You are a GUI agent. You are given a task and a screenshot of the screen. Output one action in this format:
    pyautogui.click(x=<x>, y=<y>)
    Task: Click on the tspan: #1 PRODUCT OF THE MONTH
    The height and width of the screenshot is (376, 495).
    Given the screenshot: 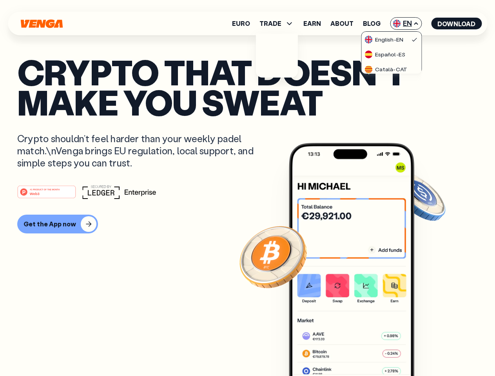 What is the action you would take?
    pyautogui.click(x=45, y=189)
    